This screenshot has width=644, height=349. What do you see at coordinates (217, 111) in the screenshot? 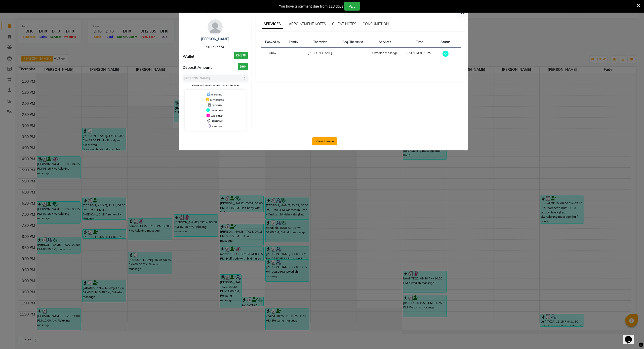
I see `span: COMPLETED` at bounding box center [217, 111].